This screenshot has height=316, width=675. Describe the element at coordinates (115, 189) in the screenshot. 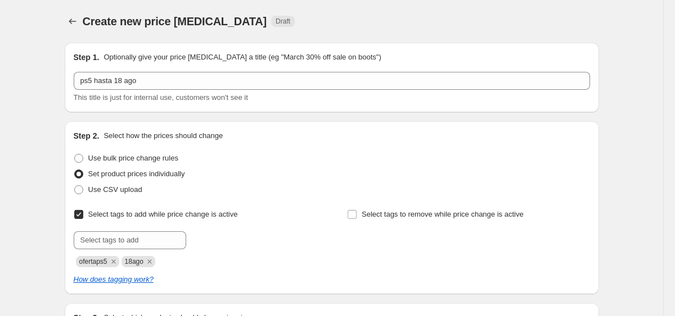

I see `span: Use CSV upload` at that location.